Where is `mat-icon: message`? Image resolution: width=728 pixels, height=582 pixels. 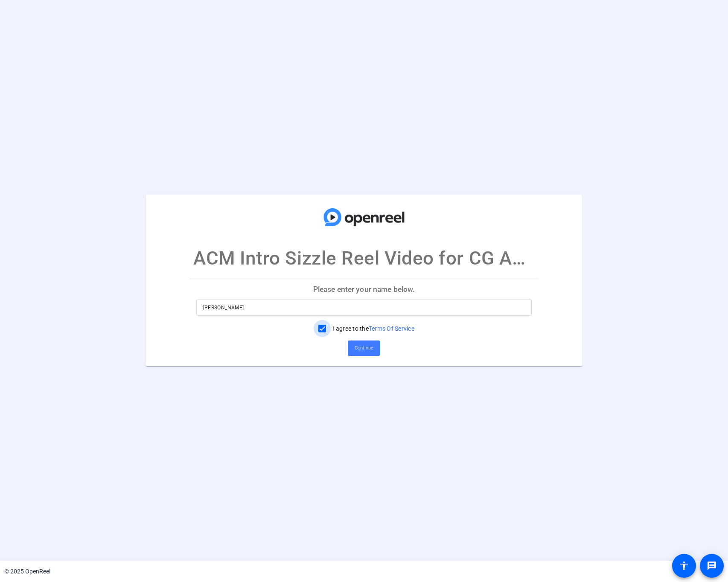
mat-icon: message is located at coordinates (712, 566).